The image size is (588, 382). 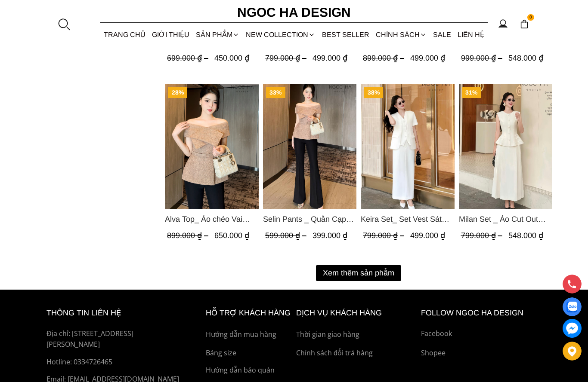 I want to click on a: Ngoc Ha Design, so click(x=294, y=13).